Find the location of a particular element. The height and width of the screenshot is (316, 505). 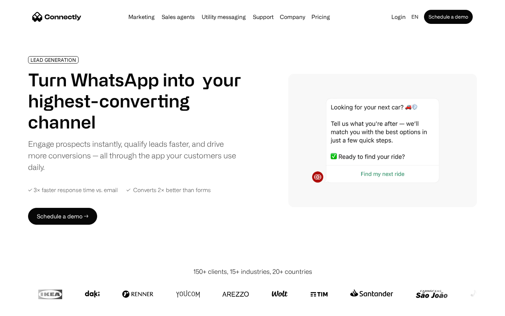

a: Login is located at coordinates (398, 17).